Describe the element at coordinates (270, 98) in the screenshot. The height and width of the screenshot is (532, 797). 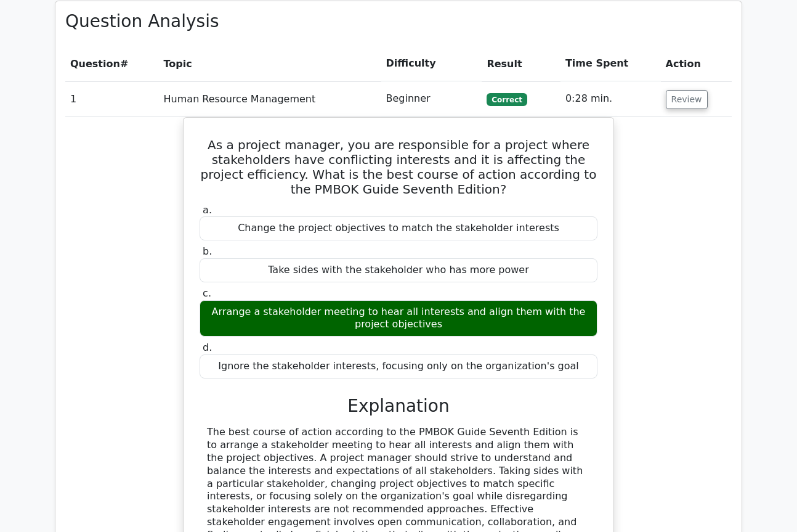
I see `td: Human Resource Management` at that location.